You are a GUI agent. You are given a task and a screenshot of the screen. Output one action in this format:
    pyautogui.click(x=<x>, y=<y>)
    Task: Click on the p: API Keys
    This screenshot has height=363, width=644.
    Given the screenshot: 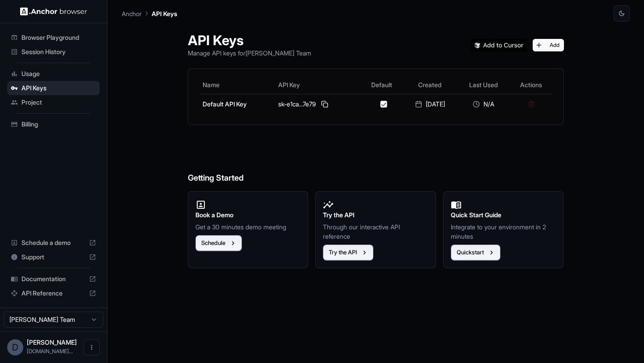 What is the action you would take?
    pyautogui.click(x=164, y=13)
    